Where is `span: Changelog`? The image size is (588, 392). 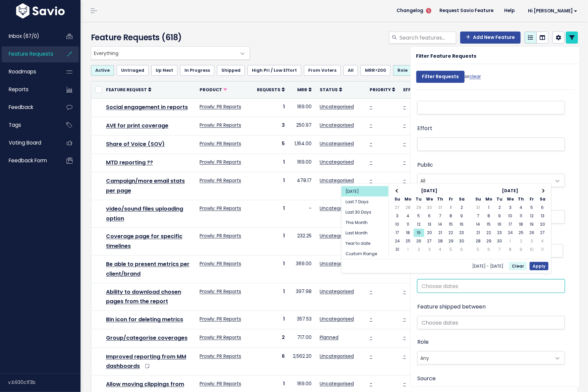
span: Changelog is located at coordinates (410, 10).